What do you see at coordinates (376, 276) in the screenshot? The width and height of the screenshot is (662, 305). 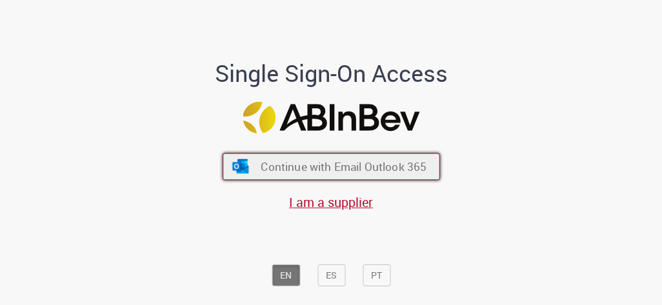 I see `button: PT` at bounding box center [376, 276].